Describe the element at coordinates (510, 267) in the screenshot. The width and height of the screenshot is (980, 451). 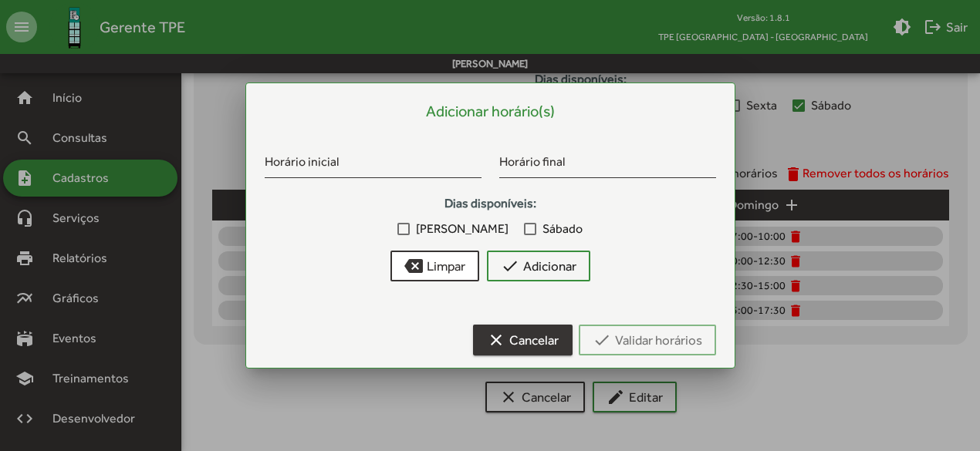
I see `mat-icon: check` at that location.